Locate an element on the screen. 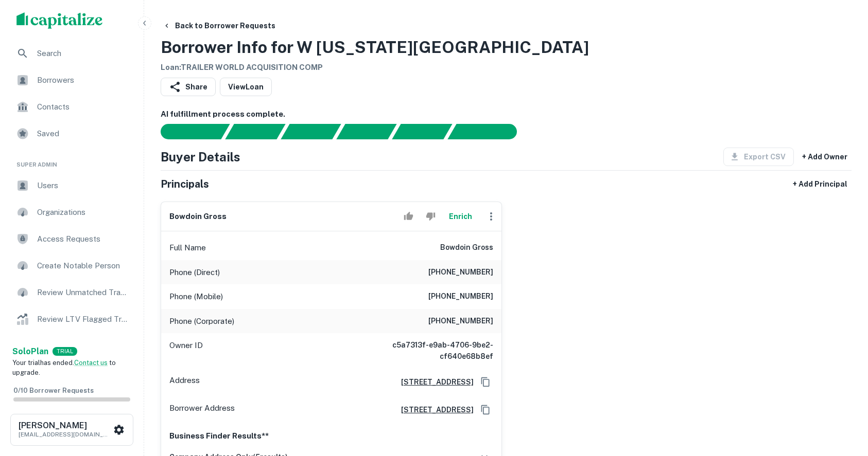 This screenshot has width=868, height=456. span: Create Notable Person is located at coordinates (83, 266).